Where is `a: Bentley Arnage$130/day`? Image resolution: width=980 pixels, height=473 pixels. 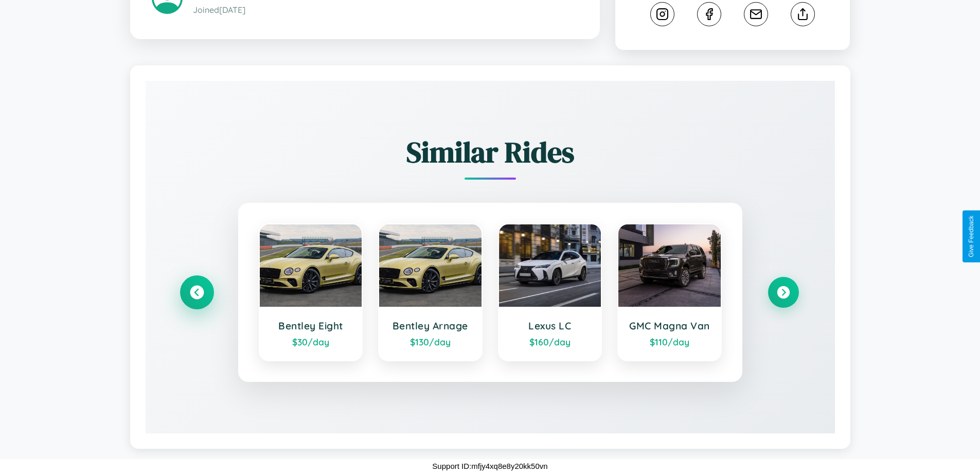 a: Bentley Arnage$130/day is located at coordinates (430, 292).